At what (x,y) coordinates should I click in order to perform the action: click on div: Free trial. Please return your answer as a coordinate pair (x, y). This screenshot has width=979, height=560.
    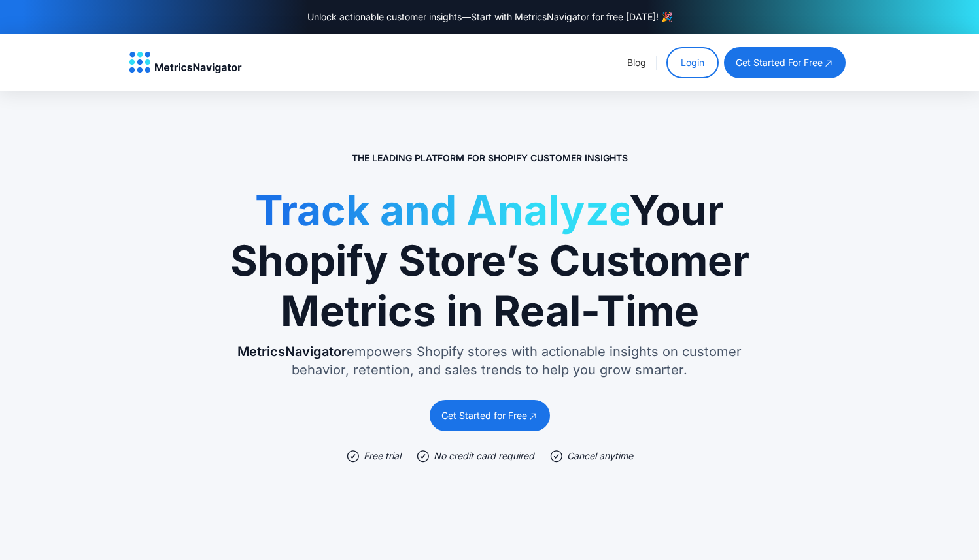
    Looking at the image, I should click on (382, 457).